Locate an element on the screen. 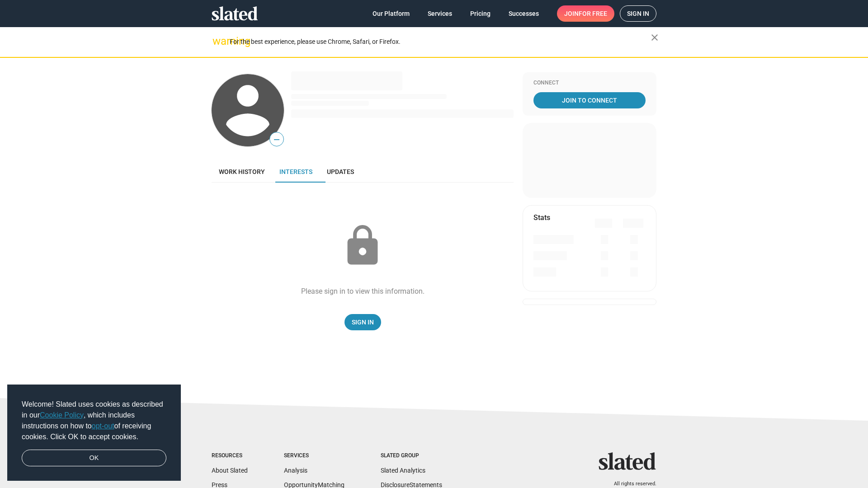 This screenshot has width=868, height=488. a: Interests is located at coordinates (296, 172).